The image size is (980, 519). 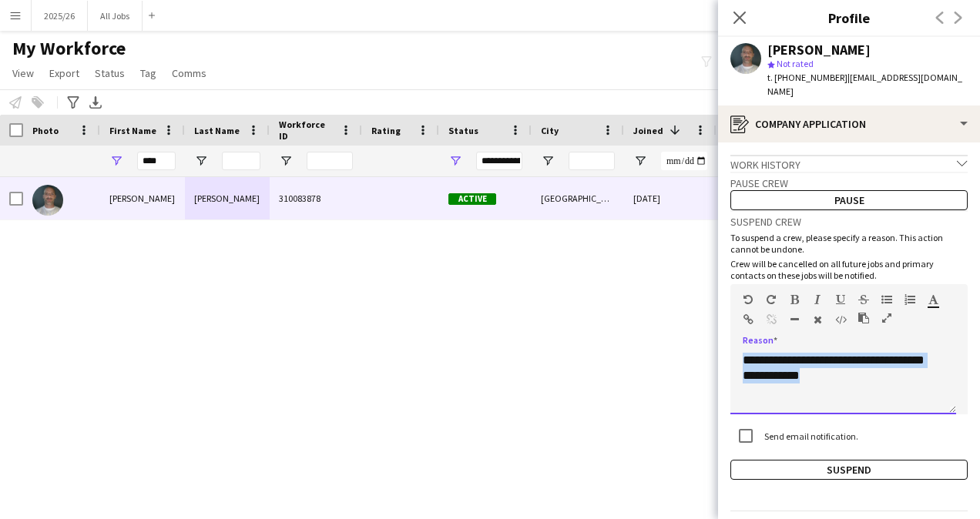 What do you see at coordinates (23, 73) in the screenshot?
I see `span: View` at bounding box center [23, 73].